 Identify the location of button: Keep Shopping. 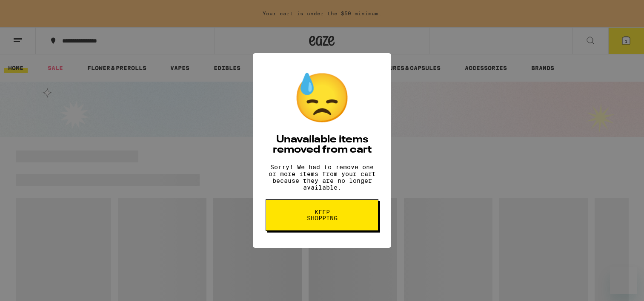
(322, 215).